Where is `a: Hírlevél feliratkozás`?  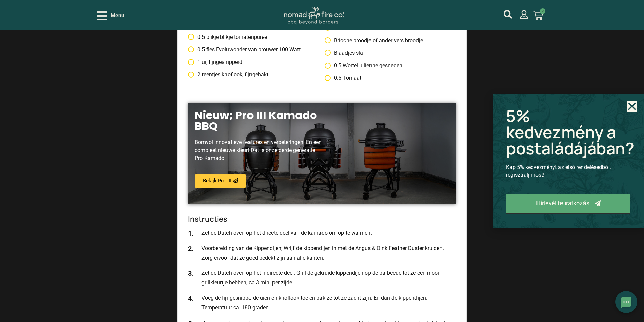 a: Hírlevél feliratkozás is located at coordinates (568, 204).